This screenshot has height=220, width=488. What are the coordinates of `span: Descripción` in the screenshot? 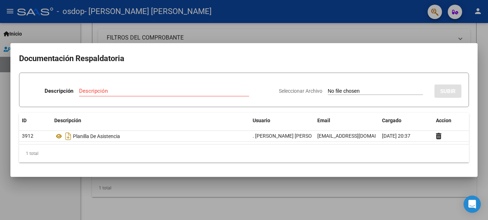 It's located at (68, 120).